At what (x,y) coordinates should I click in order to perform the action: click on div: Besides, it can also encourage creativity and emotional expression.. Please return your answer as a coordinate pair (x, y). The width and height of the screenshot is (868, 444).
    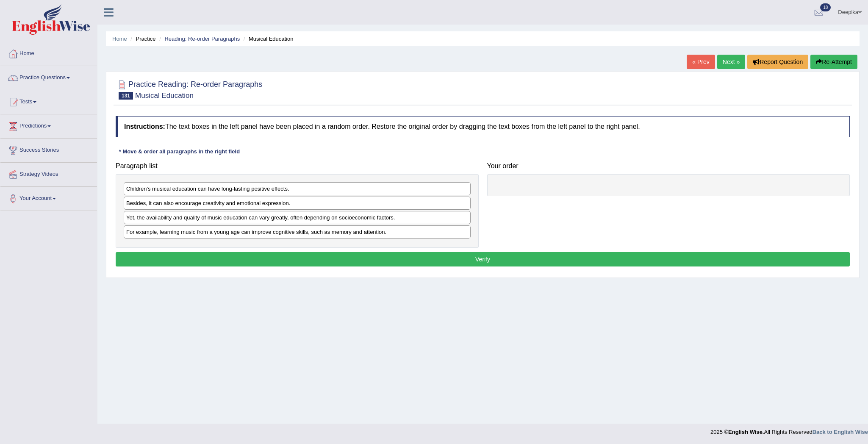
    Looking at the image, I should click on (296, 203).